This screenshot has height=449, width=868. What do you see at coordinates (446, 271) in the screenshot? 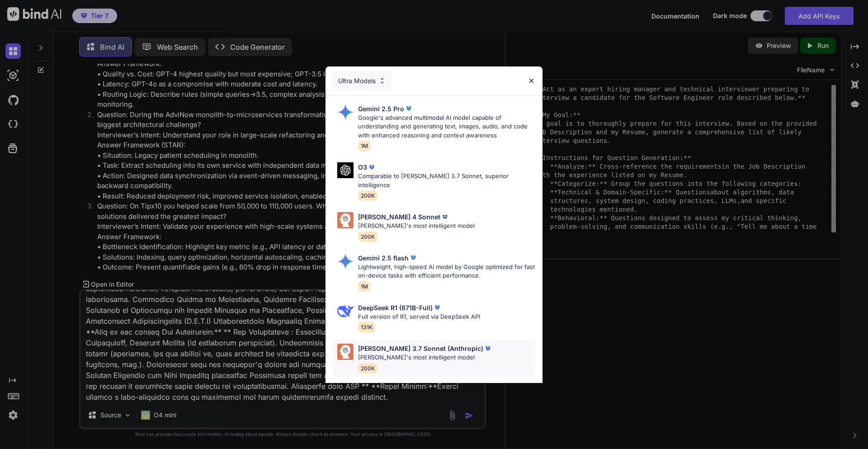
I see `p: Lightweight, high-speed AI model by Google optimized for fast on-device tasks with efficient perf...` at bounding box center [446, 271].